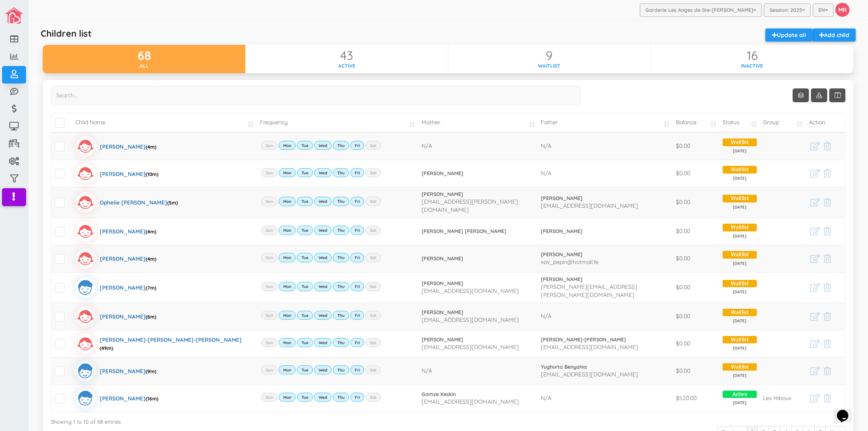 Image resolution: width=868 pixels, height=431 pixels. Describe the element at coordinates (144, 56) in the screenshot. I see `div: 68` at that location.